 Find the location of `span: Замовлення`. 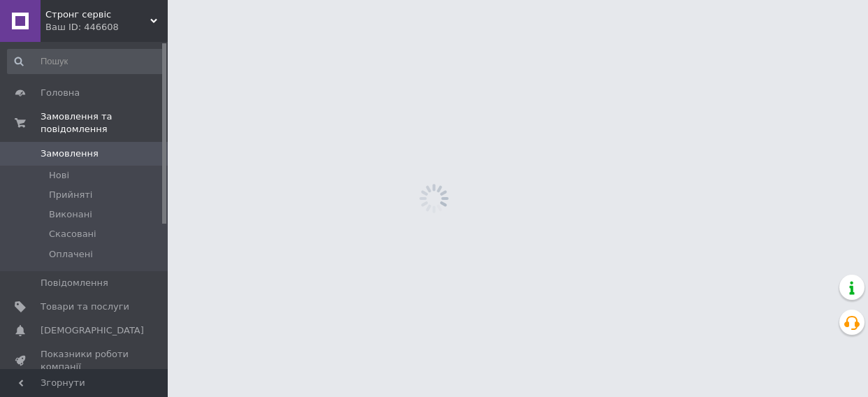

span: Замовлення is located at coordinates (69, 154).